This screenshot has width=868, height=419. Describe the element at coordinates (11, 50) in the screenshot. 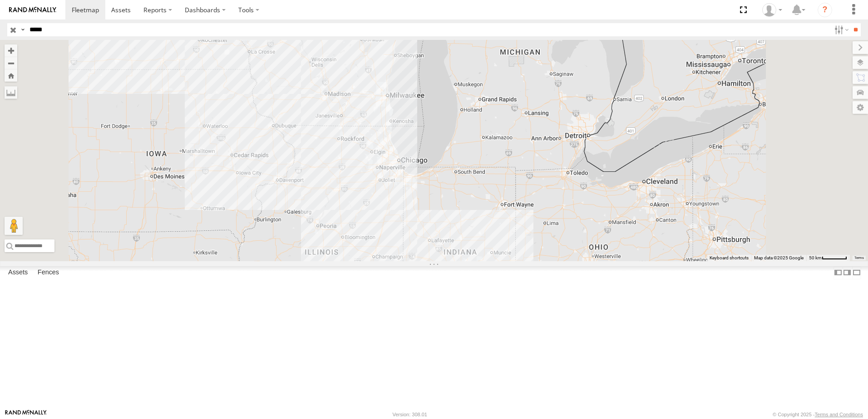

I see `button: Zoom in` at that location.